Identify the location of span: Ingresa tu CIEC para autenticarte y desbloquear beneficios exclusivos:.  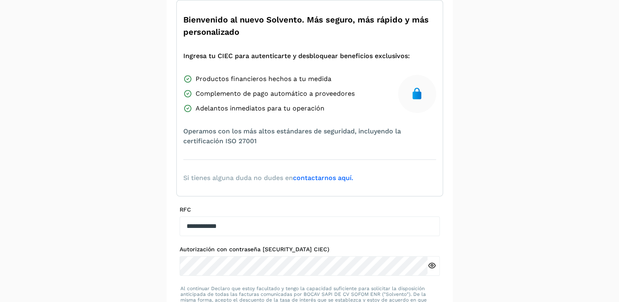
(297, 56).